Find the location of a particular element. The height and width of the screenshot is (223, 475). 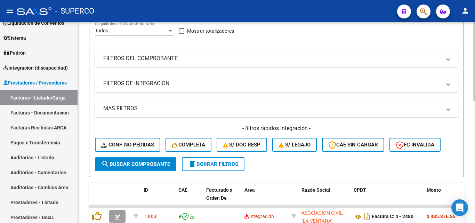

span: Prestadores / Proveedores is located at coordinates (35, 83).